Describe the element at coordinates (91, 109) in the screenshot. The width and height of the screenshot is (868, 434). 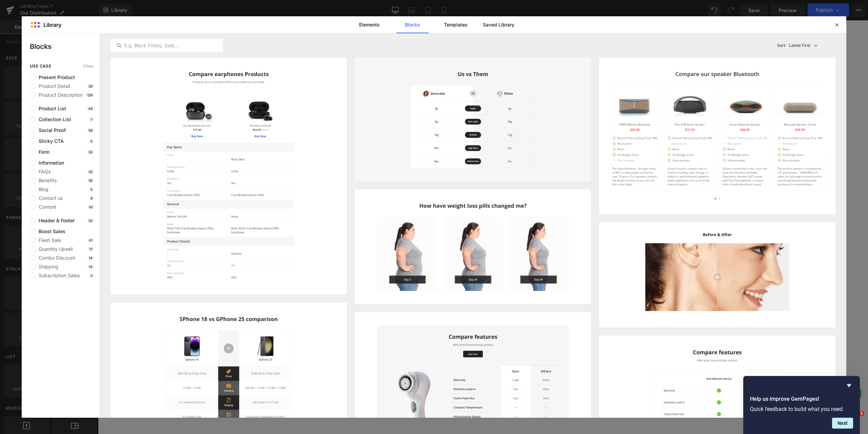
I see `p: 49` at that location.